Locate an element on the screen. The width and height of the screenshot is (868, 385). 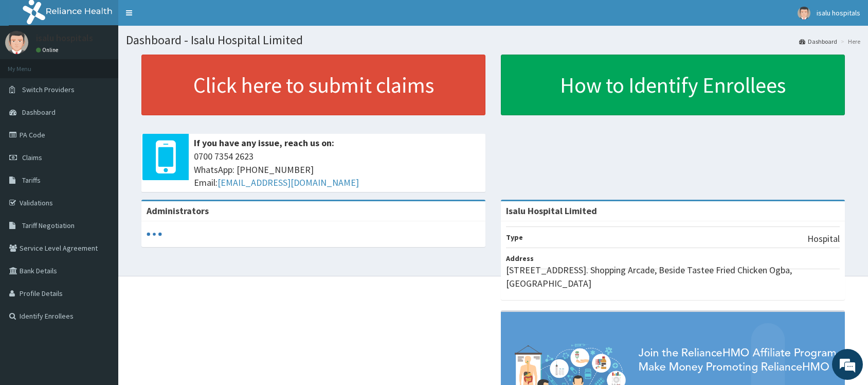
li: Here is located at coordinates (849, 41).